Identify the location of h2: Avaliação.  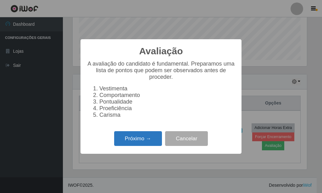
(161, 51).